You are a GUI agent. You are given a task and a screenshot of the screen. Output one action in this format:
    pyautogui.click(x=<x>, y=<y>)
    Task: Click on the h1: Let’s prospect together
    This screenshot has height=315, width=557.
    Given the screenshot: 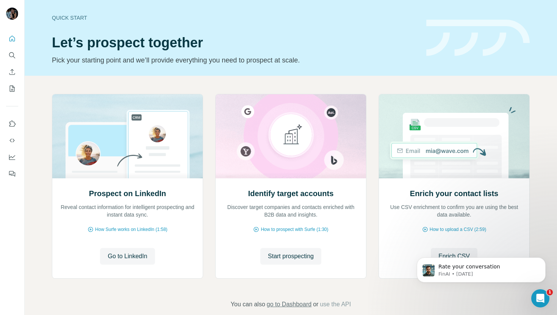 What is the action you would take?
    pyautogui.click(x=234, y=43)
    